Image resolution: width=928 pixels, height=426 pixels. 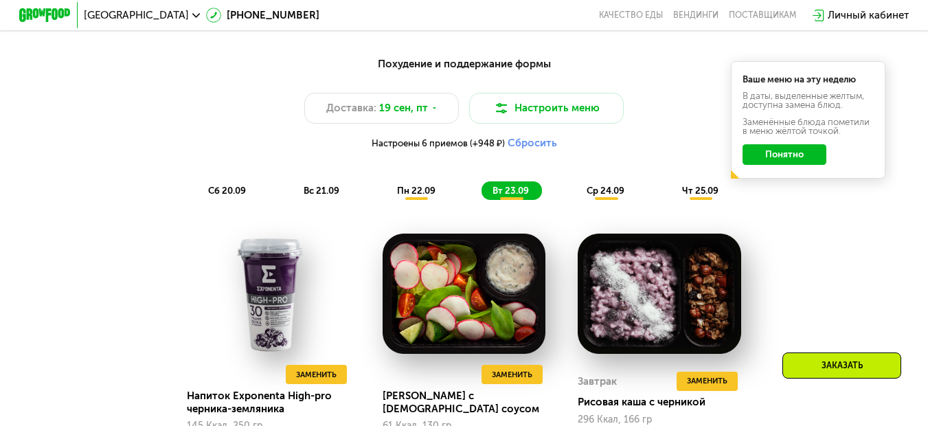 I want to click on span: вс 21.09, so click(x=321, y=190).